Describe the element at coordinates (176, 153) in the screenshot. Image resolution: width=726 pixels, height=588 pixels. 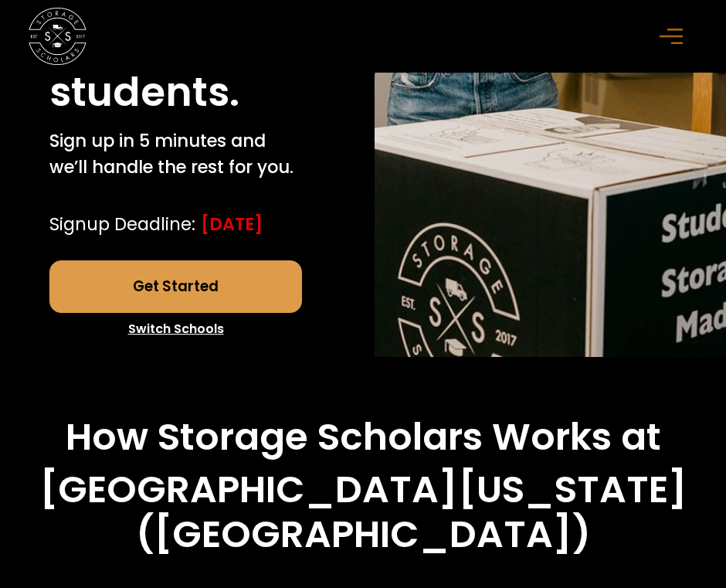
I see `p: Sign up in 5 minutes and we’ll handle the rest for you.` at that location.